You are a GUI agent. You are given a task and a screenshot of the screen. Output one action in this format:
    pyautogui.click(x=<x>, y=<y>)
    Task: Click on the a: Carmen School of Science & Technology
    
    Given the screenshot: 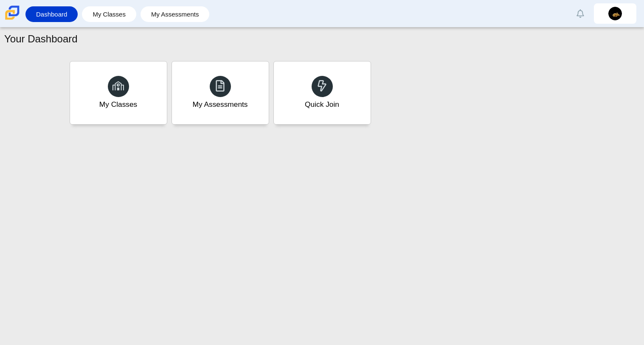 What is the action you would take?
    pyautogui.click(x=13, y=19)
    